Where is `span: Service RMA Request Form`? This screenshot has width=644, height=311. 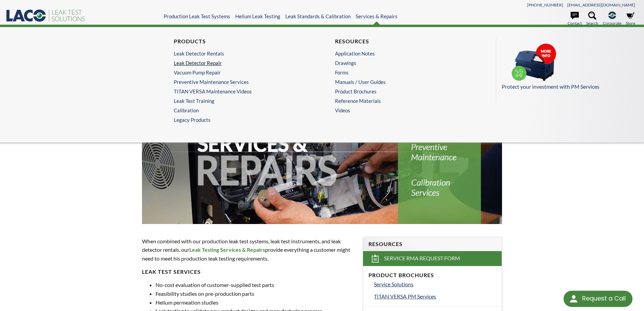
span: Service RMA Request Form is located at coordinates (422, 258).